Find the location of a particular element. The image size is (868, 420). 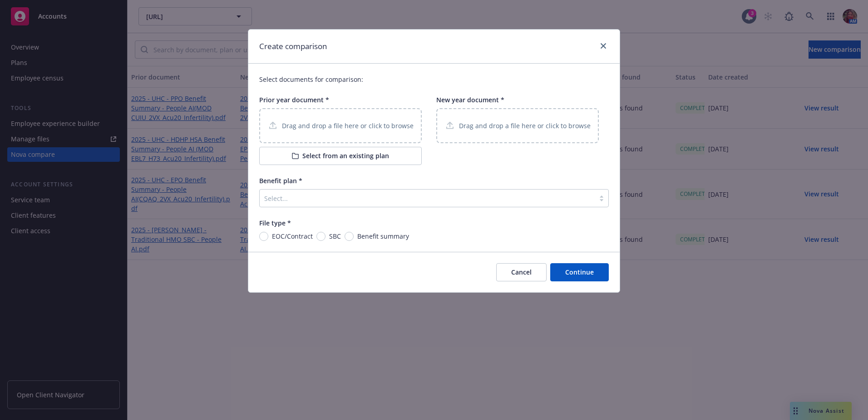

button: Select from an existing plan is located at coordinates (340, 155).